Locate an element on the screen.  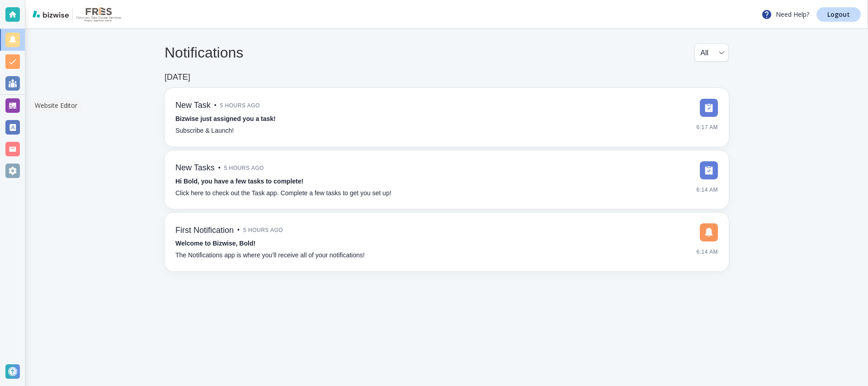
p: Subscribe & Launch! is located at coordinates (204, 131).